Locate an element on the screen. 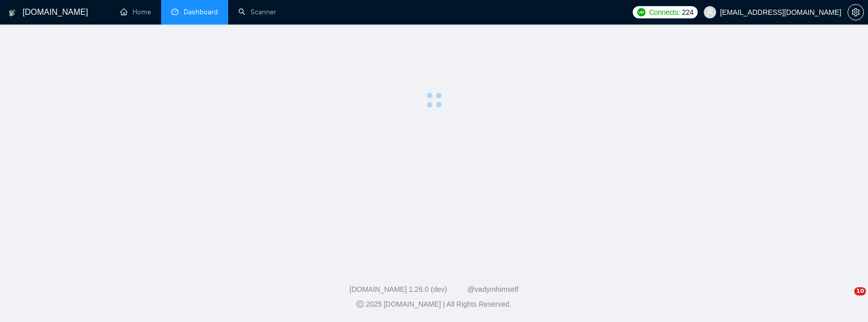 This screenshot has height=322, width=868. a: homeHome is located at coordinates (136, 12).